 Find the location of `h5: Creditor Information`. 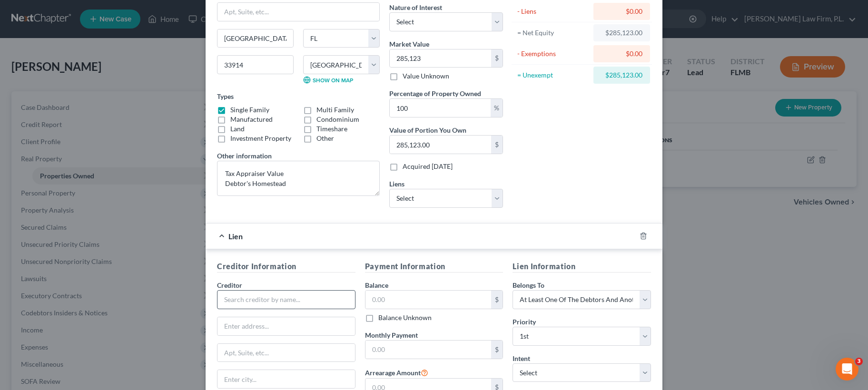

h5: Creditor Information is located at coordinates (286, 266).